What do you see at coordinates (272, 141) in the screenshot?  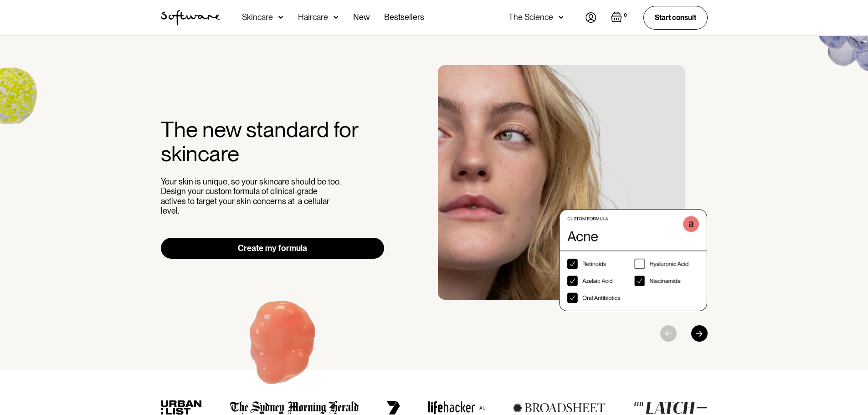 I see `h2: The new standard for skincare` at bounding box center [272, 141].